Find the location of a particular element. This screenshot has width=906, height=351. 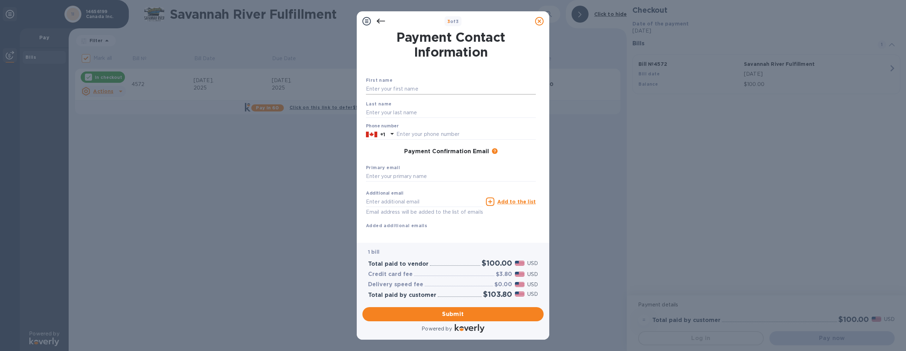

h3: Total paid to vendor is located at coordinates (398, 264).